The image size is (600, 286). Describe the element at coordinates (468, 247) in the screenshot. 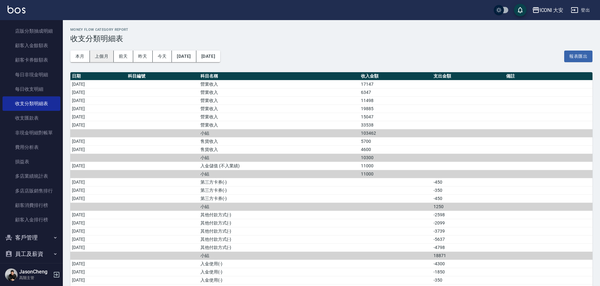

I see `td: -4798` at that location.